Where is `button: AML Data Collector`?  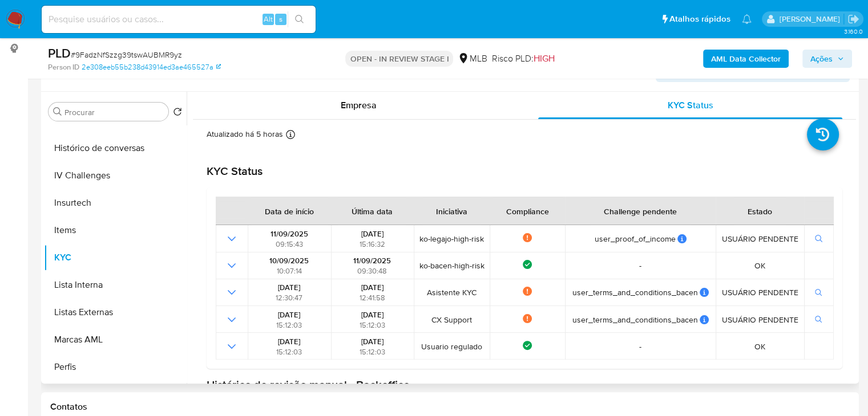 button: AML Data Collector is located at coordinates (746, 59).